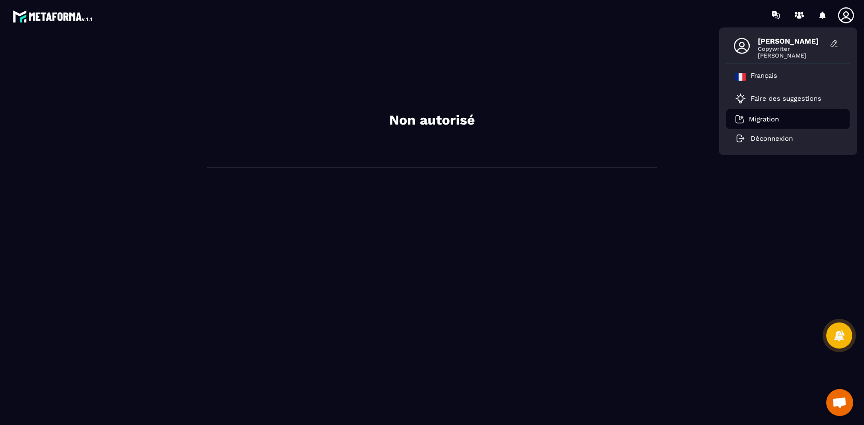 Image resolution: width=864 pixels, height=425 pixels. Describe the element at coordinates (764, 119) in the screenshot. I see `p: Migration` at that location.